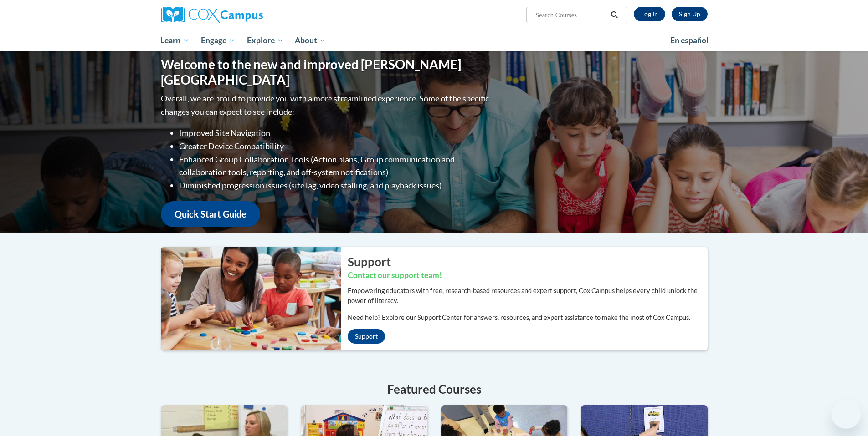 The width and height of the screenshot is (868, 436). What do you see at coordinates (265, 41) in the screenshot?
I see `span: Explore` at bounding box center [265, 41].